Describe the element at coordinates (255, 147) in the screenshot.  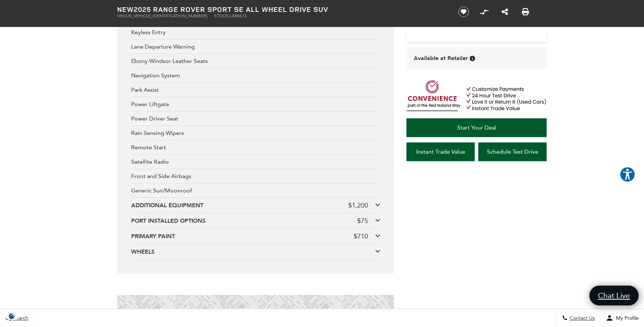
I see `div: Remote Start` at that location.